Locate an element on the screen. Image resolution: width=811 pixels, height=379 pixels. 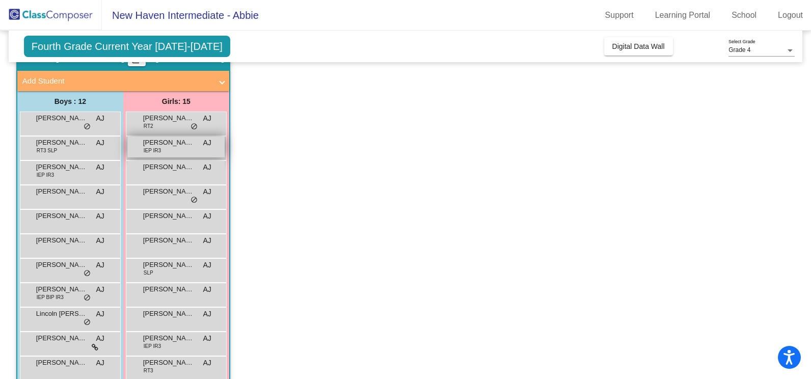
a: School is located at coordinates (744, 15).